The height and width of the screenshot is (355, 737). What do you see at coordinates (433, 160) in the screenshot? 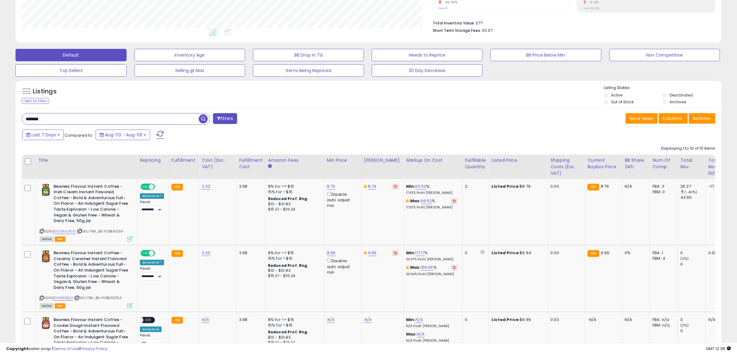
I see `div: Markup on Cost` at bounding box center [433, 160].